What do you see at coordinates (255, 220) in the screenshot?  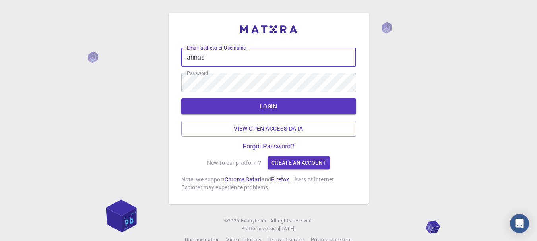 I see `span: Exabyte Inc.` at bounding box center [255, 220].